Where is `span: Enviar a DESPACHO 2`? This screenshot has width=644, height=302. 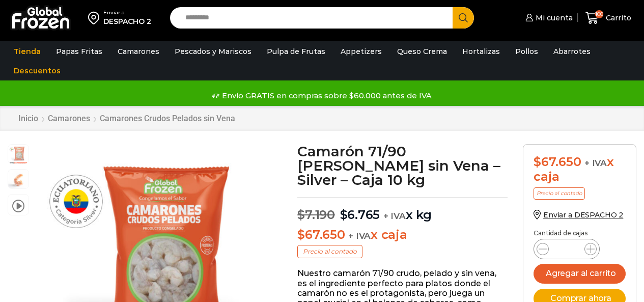
span: Enviar a DESPACHO 2 is located at coordinates (583, 215).